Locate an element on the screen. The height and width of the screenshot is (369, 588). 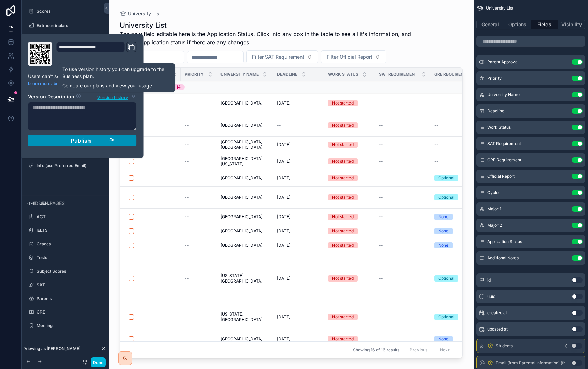
a: Subject Scores is located at coordinates (69, 271).